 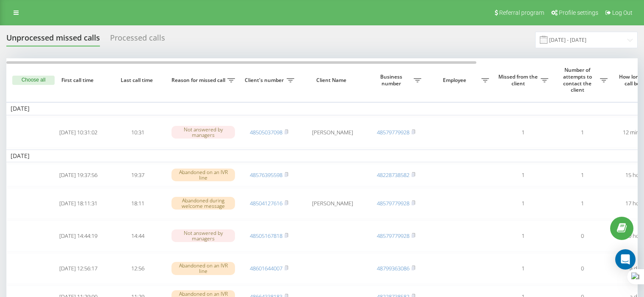 What do you see at coordinates (138, 80) in the screenshot?
I see `span: Last call time` at bounding box center [138, 80].